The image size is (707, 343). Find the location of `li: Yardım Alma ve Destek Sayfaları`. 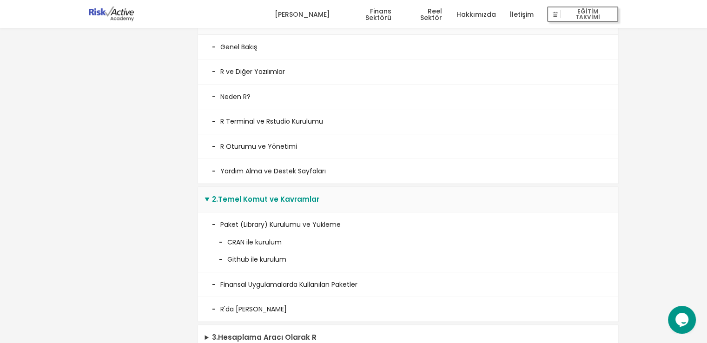

li: Yardım Alma ve Destek Sayfaları is located at coordinates (408, 171).